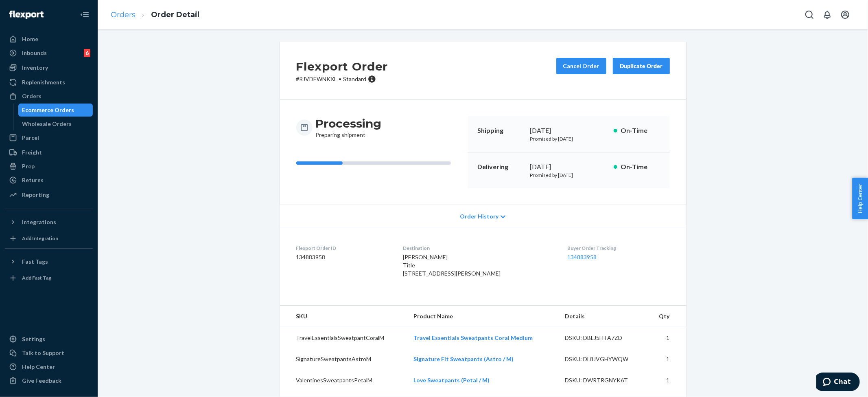 The width and height of the screenshot is (868, 397). I want to click on a: Inbounds6, so click(49, 53).